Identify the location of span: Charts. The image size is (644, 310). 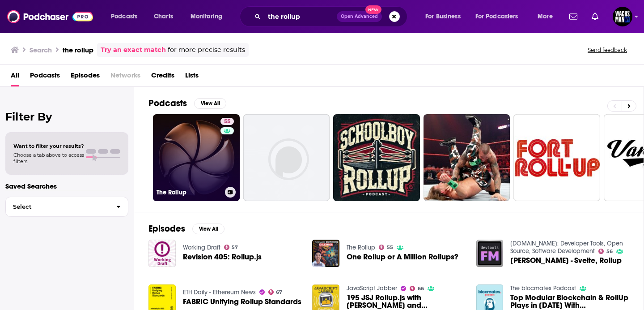
(163, 17).